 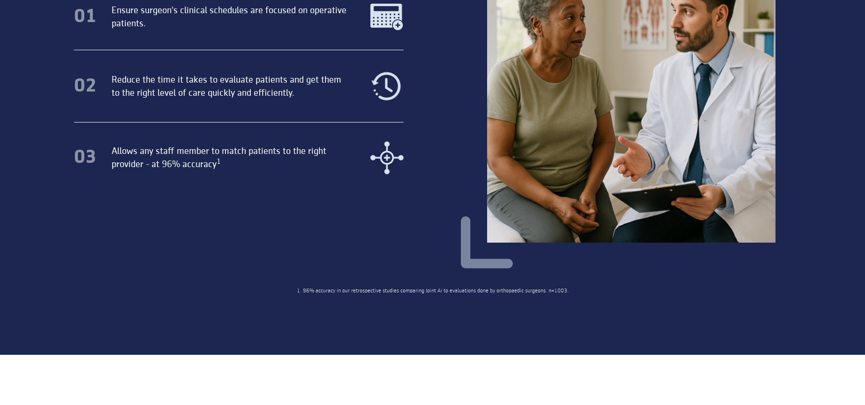 What do you see at coordinates (433, 291) in the screenshot?
I see `div: 1. 96% accuracy in our retrospective studies comparing Joint Ai to evaluations done by orthopaedi...` at bounding box center [433, 291].